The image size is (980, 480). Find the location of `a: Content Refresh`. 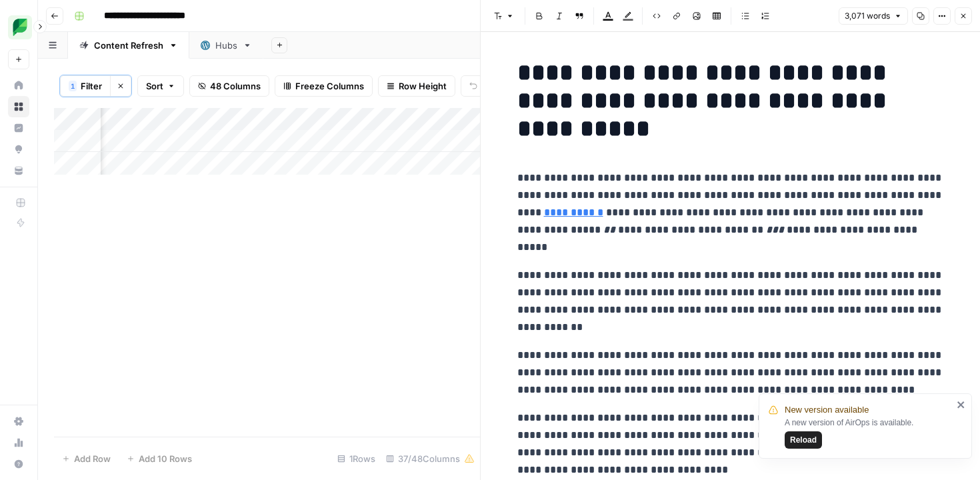

a: Content Refresh is located at coordinates (128, 45).